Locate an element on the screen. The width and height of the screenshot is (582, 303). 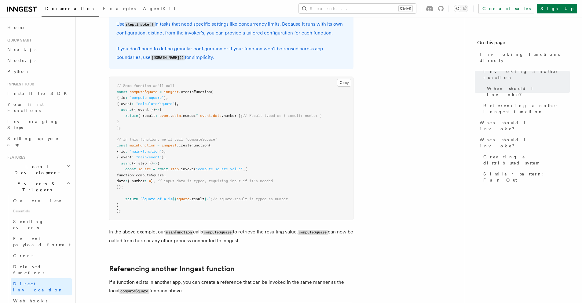
span: Leveraging Steps is located at coordinates (33, 125).